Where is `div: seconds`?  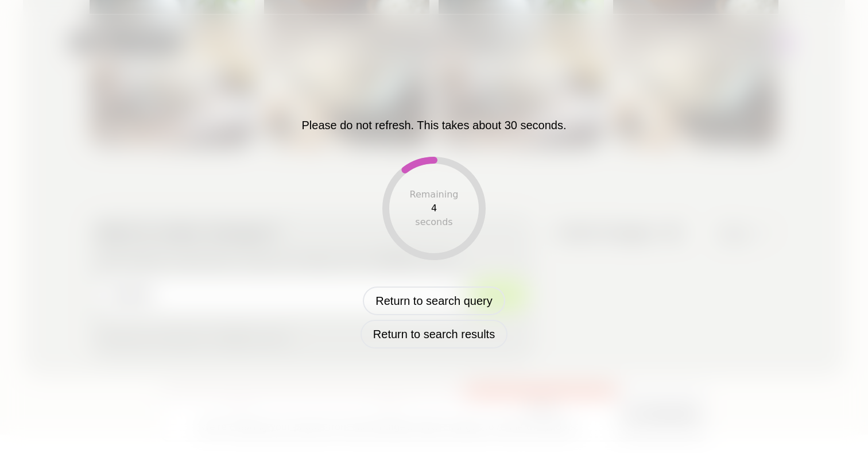 div: seconds is located at coordinates (434, 223).